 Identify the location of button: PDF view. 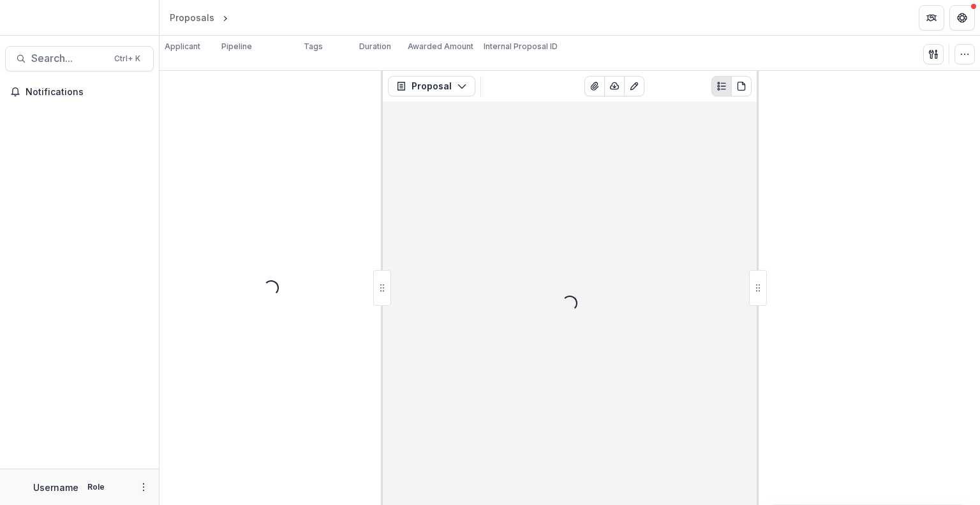
(742, 86).